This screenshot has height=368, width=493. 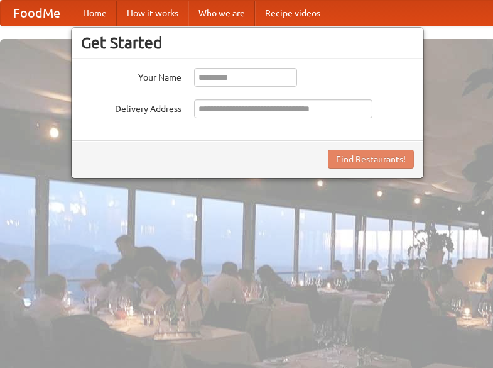 I want to click on a: Who we are, so click(x=222, y=13).